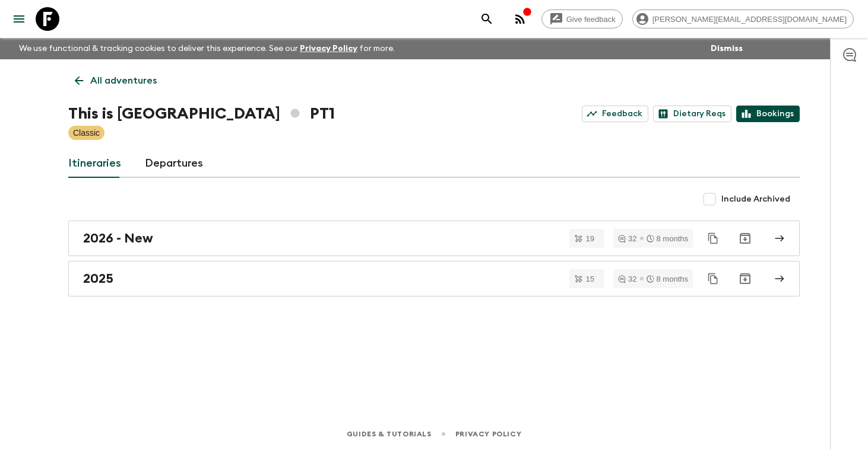 This screenshot has width=868, height=450. Describe the element at coordinates (767, 114) in the screenshot. I see `a: Bookings` at that location.